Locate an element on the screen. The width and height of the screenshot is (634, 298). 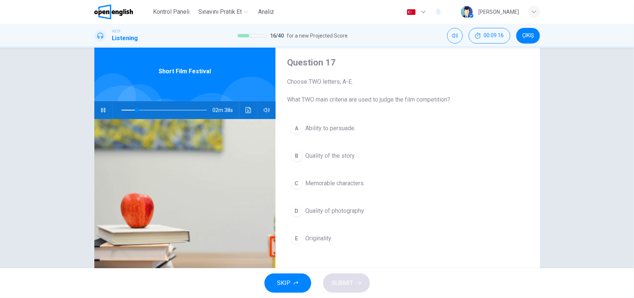
span: ÇIKIŞ is located at coordinates (528, 36).